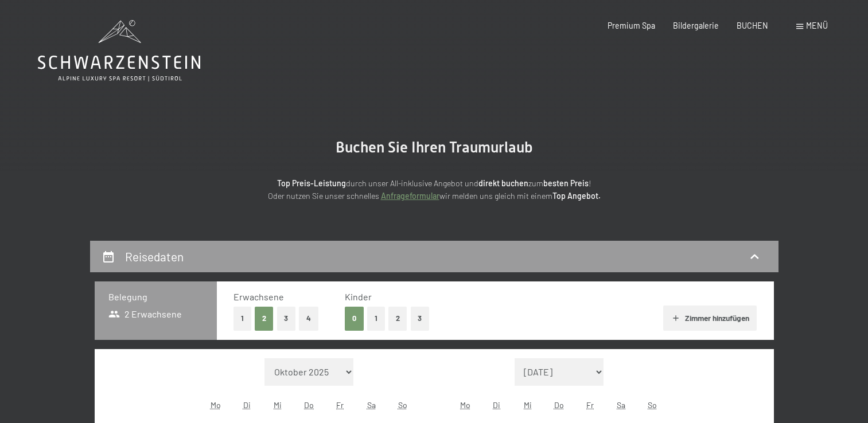 Image resolution: width=868 pixels, height=423 pixels. What do you see at coordinates (145, 314) in the screenshot?
I see `span: 2 Erwachsene` at bounding box center [145, 314].